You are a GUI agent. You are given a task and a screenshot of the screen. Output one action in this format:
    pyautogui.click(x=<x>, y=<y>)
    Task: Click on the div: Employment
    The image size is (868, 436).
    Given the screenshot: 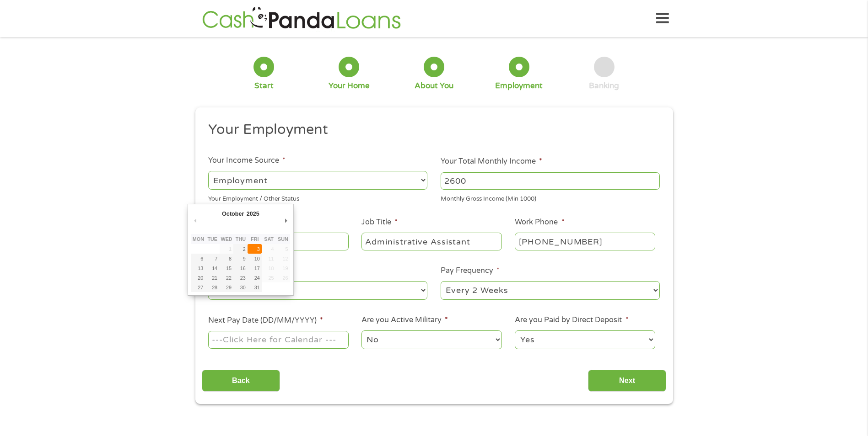 What is the action you would take?
    pyautogui.click(x=519, y=86)
    